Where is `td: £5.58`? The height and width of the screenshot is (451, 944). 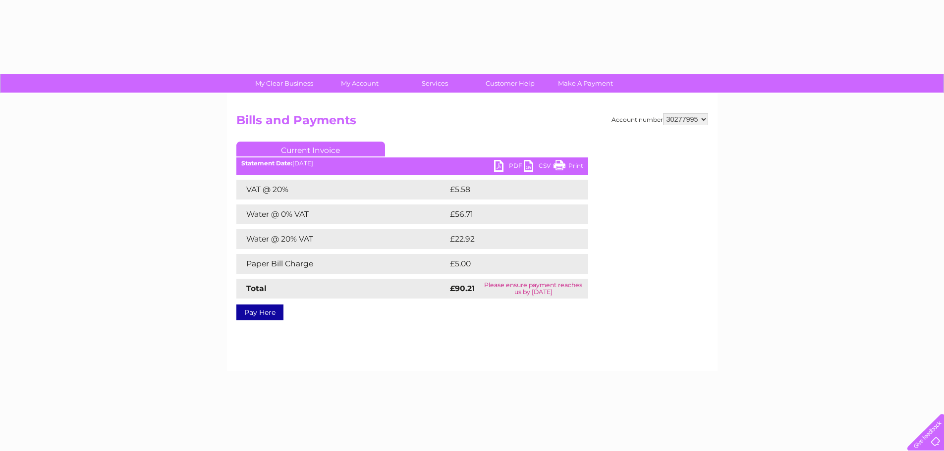
td: £5.58 is located at coordinates (506, 190).